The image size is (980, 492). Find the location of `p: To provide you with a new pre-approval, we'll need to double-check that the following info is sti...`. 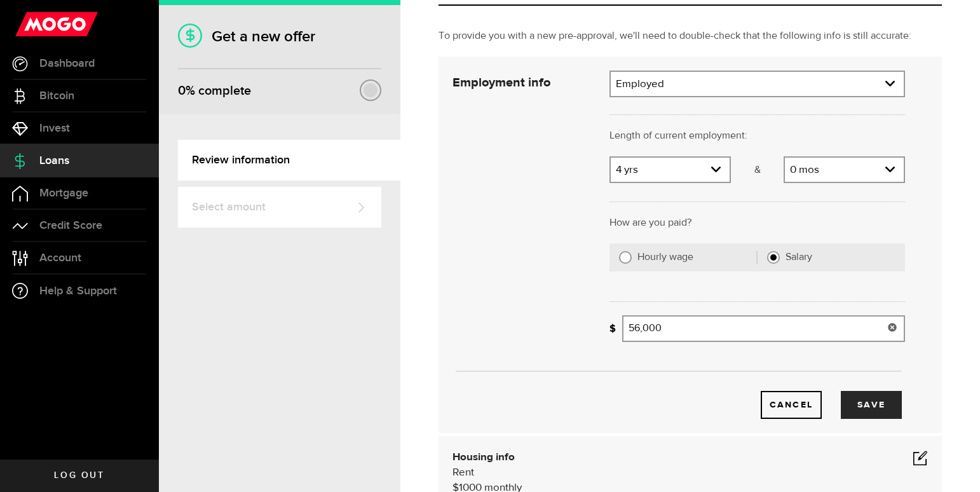

p: To provide you with a new pre-approval, we'll need to double-check that the following info is sti... is located at coordinates (690, 36).